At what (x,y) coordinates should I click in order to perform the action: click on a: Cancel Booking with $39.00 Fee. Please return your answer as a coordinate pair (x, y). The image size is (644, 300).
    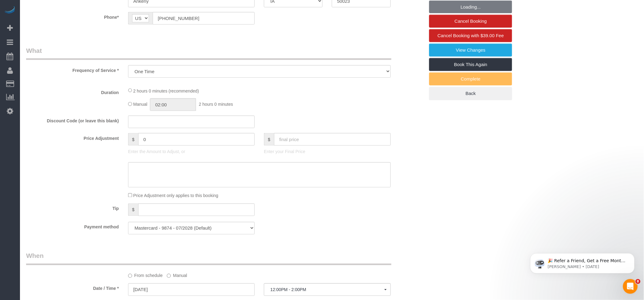
    Looking at the image, I should click on (471, 36).